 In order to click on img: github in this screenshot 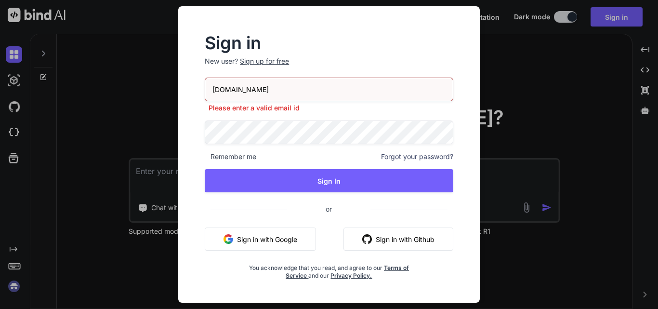, I will do `click(367, 239)`.